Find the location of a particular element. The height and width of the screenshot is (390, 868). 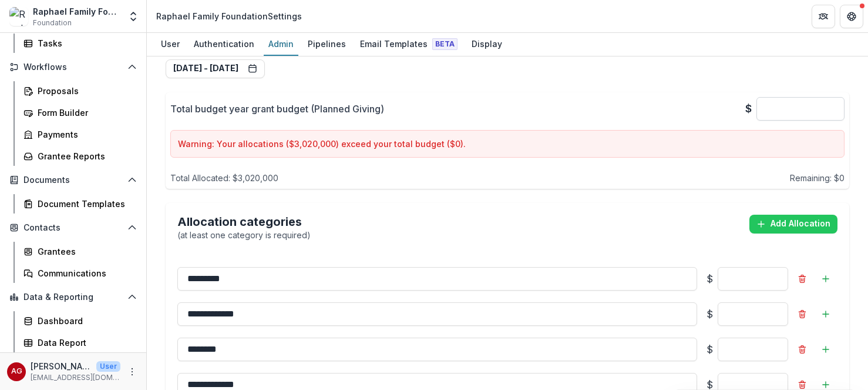

a: Grantees is located at coordinates (80, 251).